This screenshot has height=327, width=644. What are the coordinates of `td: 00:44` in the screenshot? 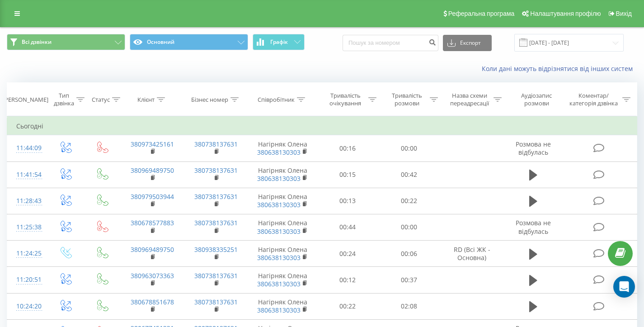 It's located at (348, 227).